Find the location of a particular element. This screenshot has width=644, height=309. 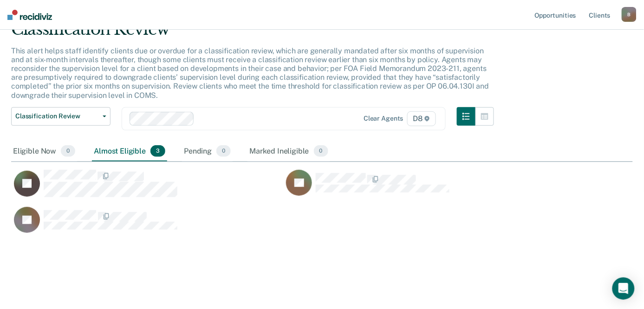

span: 3 is located at coordinates (158, 151).